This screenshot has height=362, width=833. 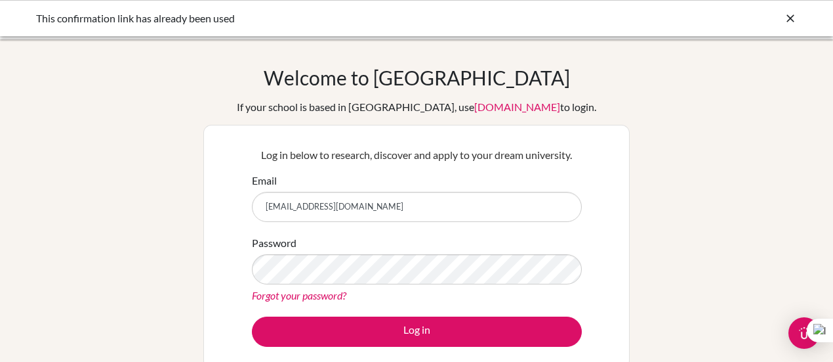 What do you see at coordinates (264, 180) in the screenshot?
I see `label: Email` at bounding box center [264, 180].